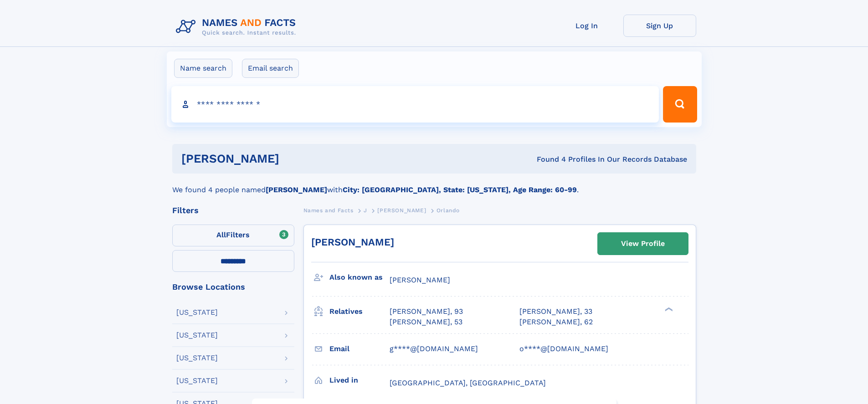 This screenshot has width=868, height=404. I want to click on a: Names and Facts, so click(329, 210).